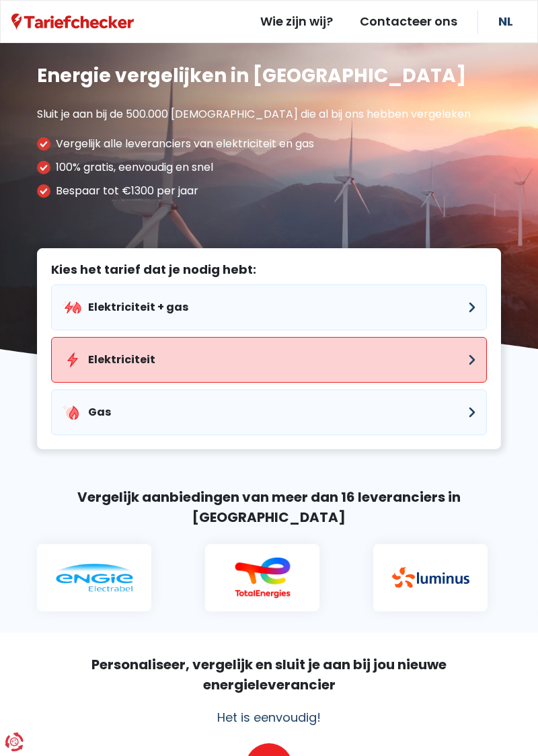 The image size is (538, 756). I want to click on img: Luminus, so click(427, 577).